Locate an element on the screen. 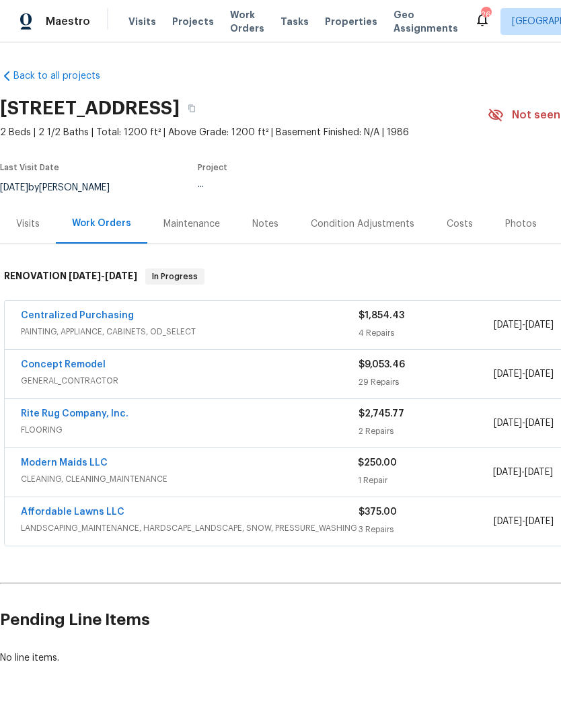  span: Properties is located at coordinates (351, 22).